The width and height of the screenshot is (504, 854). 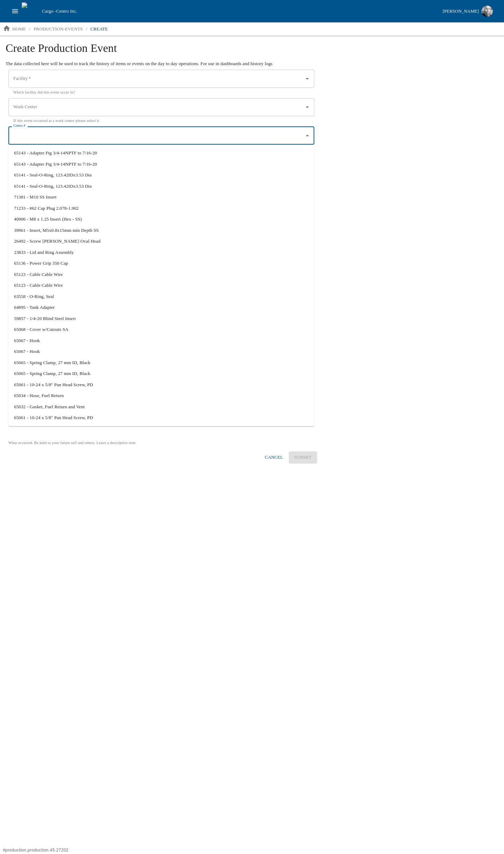 I want to click on li: 65034 - Hose, Fuel Return, so click(x=162, y=396).